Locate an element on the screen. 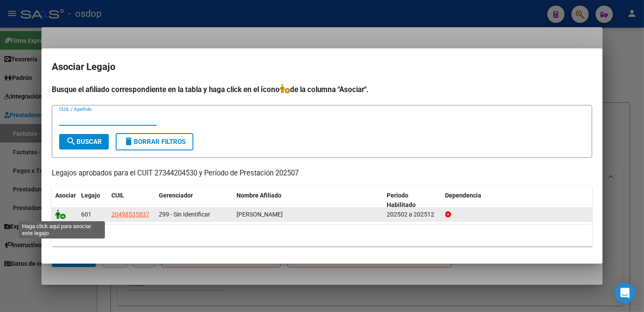 Image resolution: width=644 pixels, height=312 pixels. datatable-header-cell: Dependencia is located at coordinates (517, 200).